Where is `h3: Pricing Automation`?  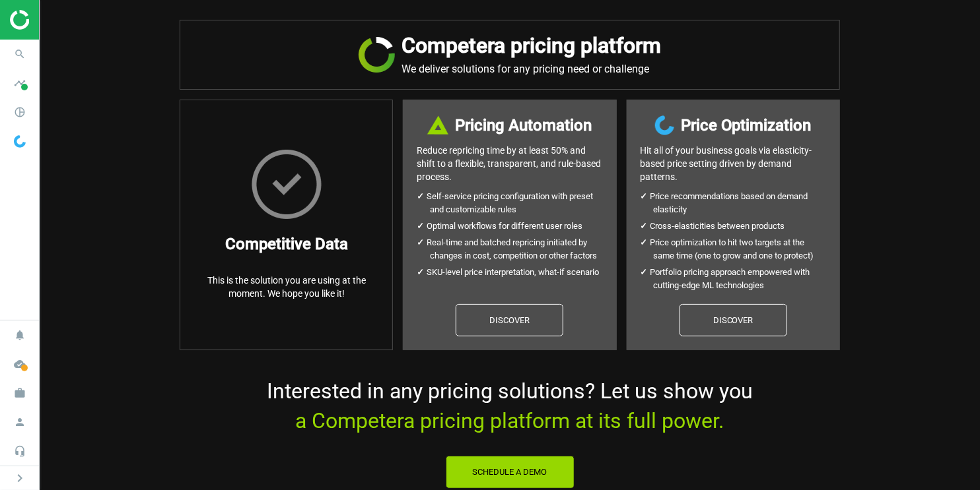 h3: Pricing Automation is located at coordinates (523, 126).